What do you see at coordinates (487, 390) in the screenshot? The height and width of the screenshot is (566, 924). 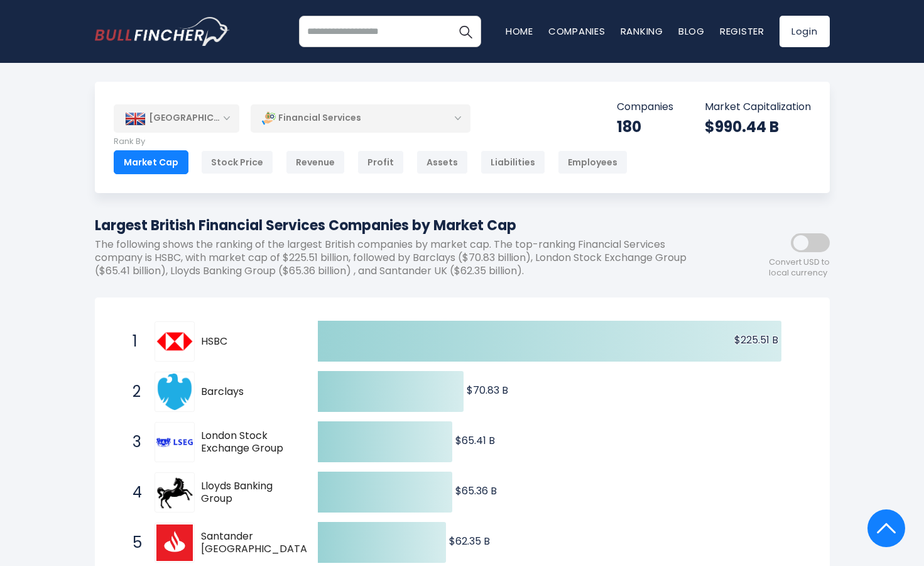 I see `text: $70.83 B` at bounding box center [487, 390].